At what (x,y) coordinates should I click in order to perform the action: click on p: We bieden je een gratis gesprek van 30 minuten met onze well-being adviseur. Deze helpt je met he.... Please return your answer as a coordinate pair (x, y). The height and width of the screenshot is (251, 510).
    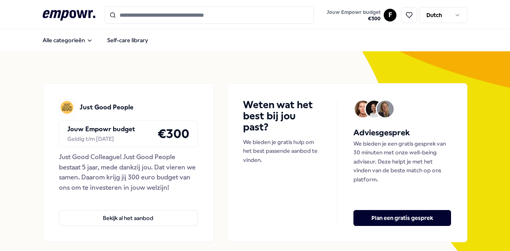
    Looking at the image, I should click on (402, 162).